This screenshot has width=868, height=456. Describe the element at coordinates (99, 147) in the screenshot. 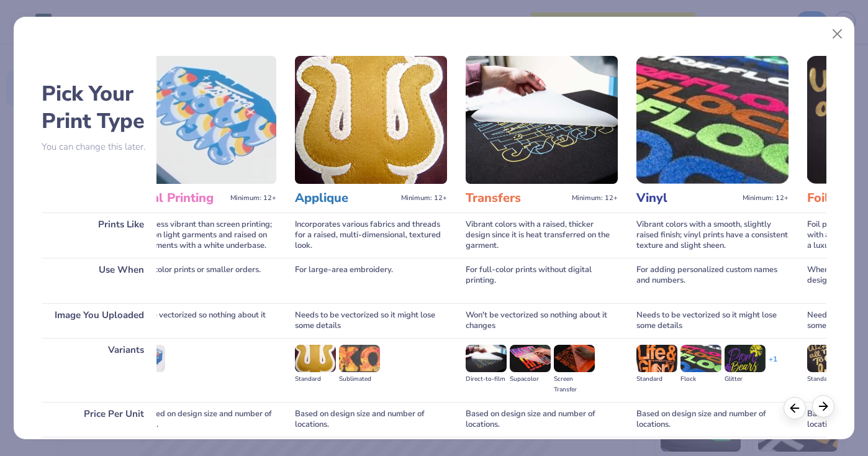

I see `p: You can change this later.` at that location.